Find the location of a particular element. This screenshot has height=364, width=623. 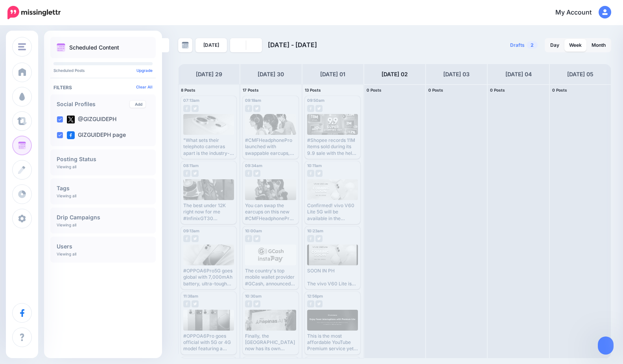

img: Missinglettr is located at coordinates (34, 13).